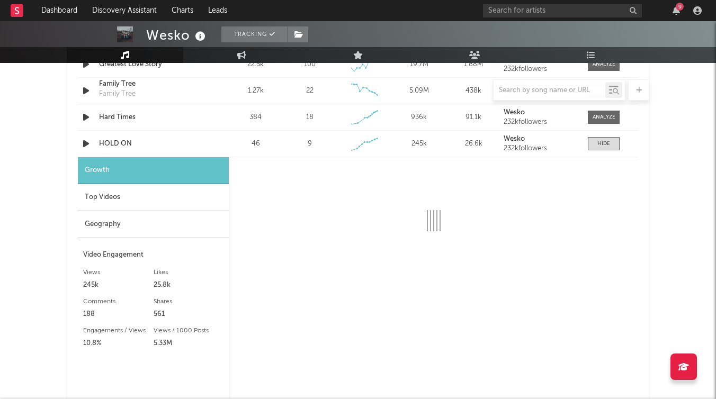  I want to click on div: Engagements / Views, so click(118, 331).